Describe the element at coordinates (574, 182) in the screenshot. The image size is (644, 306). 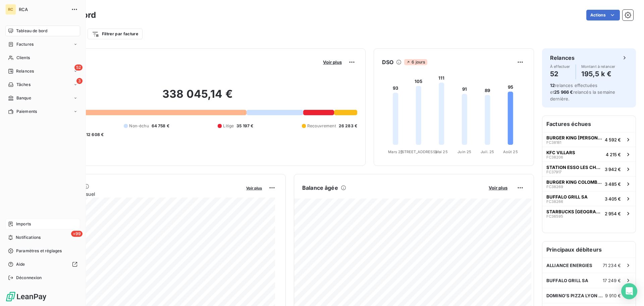
I see `span: BURGER KING COLOMBIER SAUGNIEU` at that location.